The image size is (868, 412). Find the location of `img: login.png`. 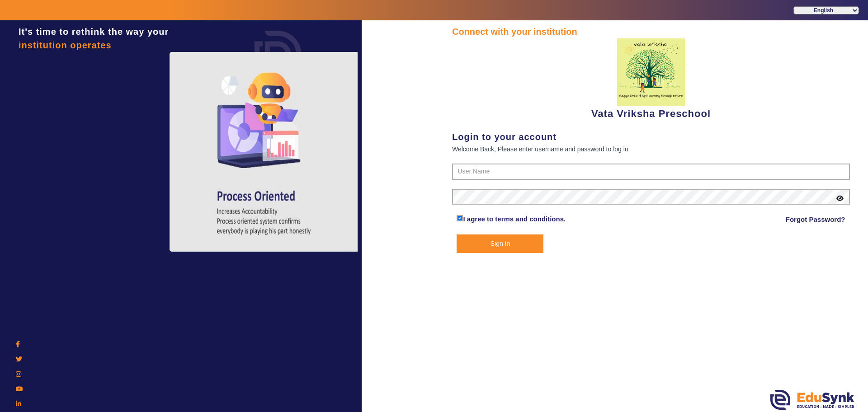

img: login.png is located at coordinates (278, 54).